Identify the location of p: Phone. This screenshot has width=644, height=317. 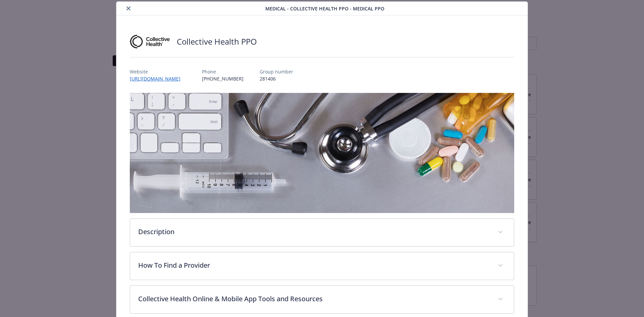
(223, 71).